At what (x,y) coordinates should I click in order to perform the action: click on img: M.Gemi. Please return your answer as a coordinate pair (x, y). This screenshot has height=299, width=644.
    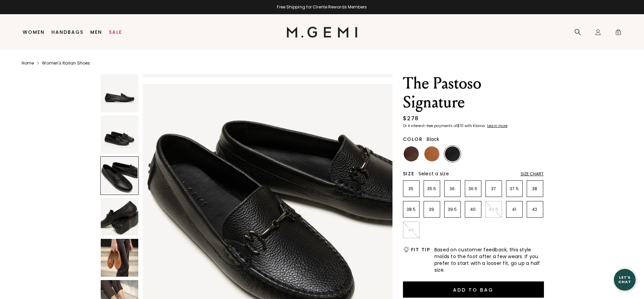
    Looking at the image, I should click on (322, 32).